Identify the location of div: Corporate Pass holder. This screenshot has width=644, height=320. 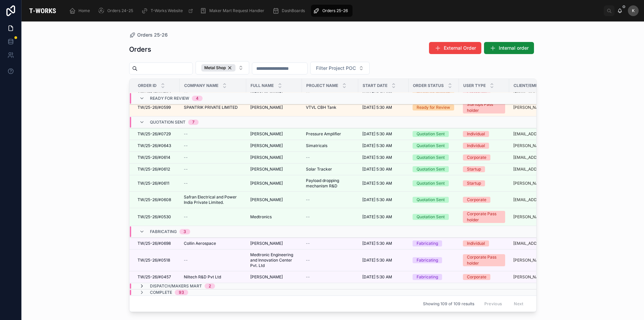
(484, 260).